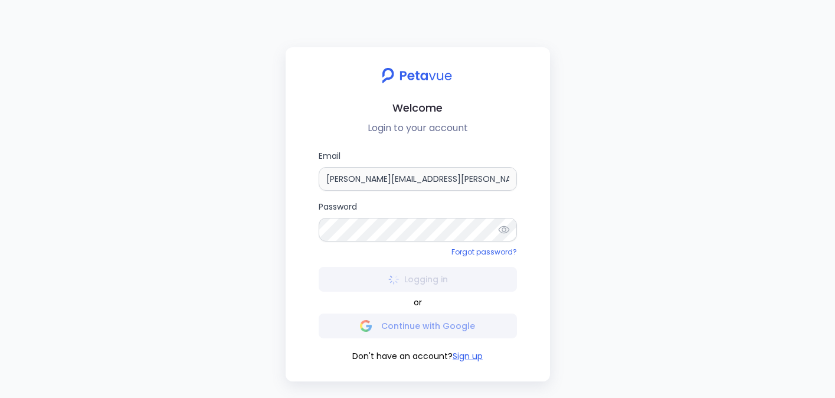 The image size is (835, 398). What do you see at coordinates (403, 356) in the screenshot?
I see `span: Don't have an account?` at bounding box center [403, 356].